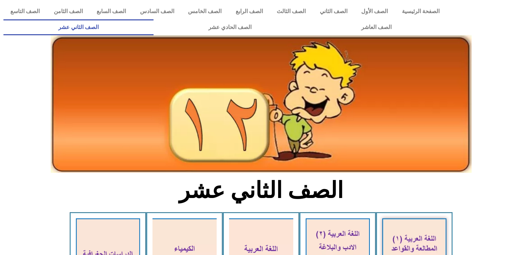 The height and width of the screenshot is (255, 522). What do you see at coordinates (421, 11) in the screenshot?
I see `a: الصفحة الرئيسية` at bounding box center [421, 11].